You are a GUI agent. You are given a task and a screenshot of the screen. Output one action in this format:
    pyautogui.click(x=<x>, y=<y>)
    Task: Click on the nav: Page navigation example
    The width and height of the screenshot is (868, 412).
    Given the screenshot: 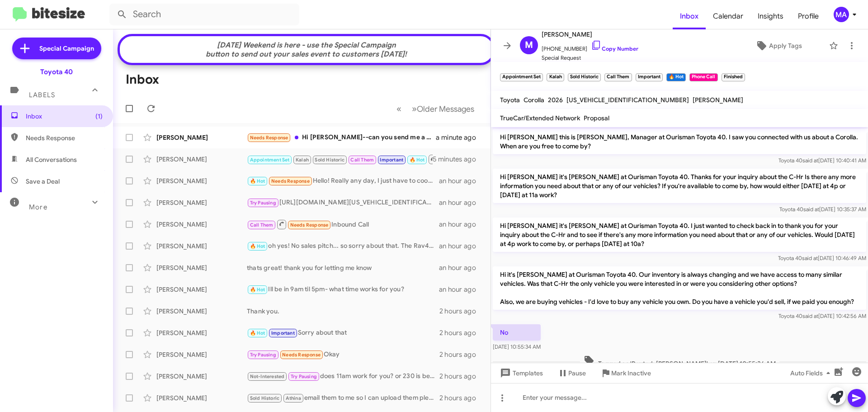 What is the action you would take?
    pyautogui.click(x=436, y=108)
    